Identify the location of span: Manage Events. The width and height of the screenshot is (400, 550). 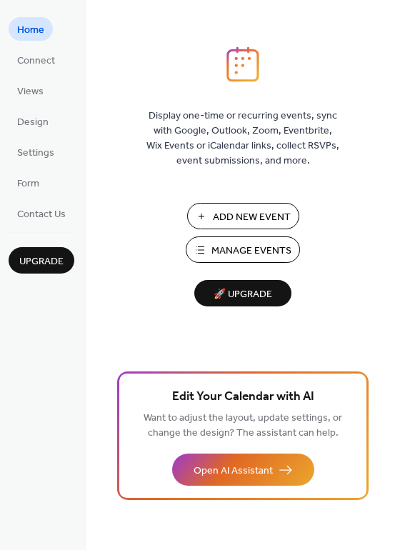
(251, 251).